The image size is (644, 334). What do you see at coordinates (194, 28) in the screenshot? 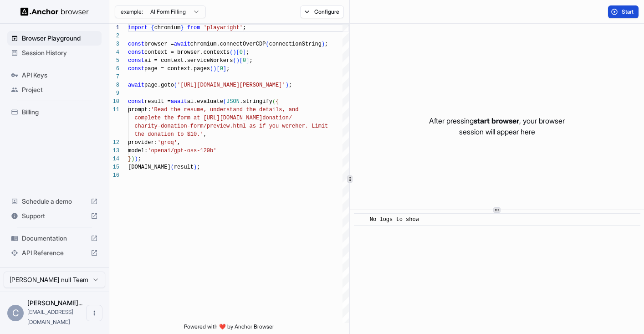
I see `span: from` at bounding box center [194, 28].